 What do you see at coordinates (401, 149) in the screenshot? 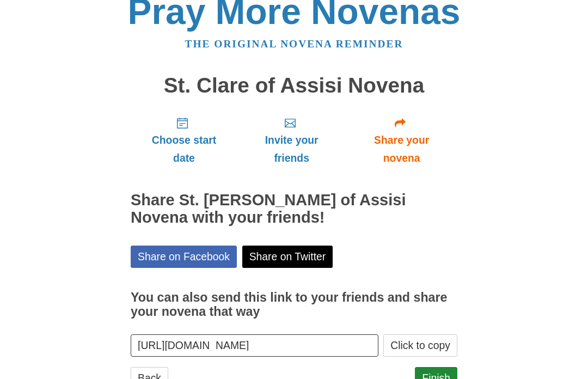
I see `span: Share your novena` at bounding box center [401, 149].